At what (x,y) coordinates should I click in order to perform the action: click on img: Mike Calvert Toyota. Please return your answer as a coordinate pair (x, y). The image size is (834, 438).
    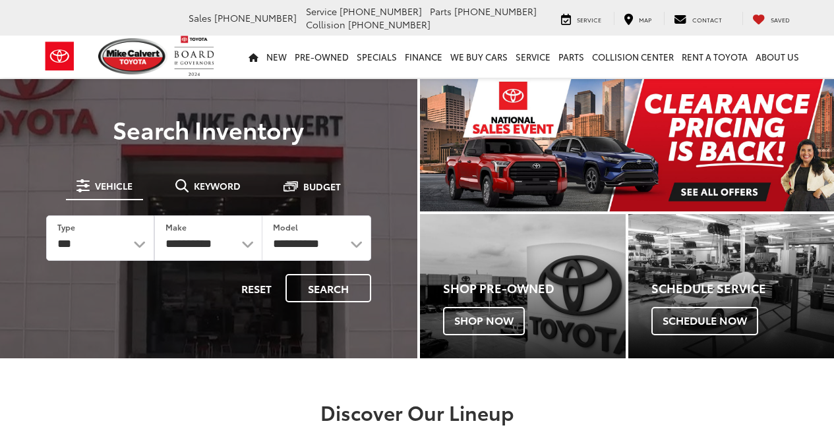
    Looking at the image, I should click on (133, 56).